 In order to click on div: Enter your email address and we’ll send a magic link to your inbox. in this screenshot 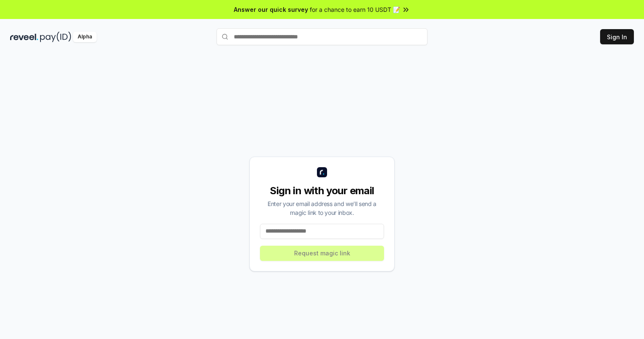, I will do `click(322, 208)`.